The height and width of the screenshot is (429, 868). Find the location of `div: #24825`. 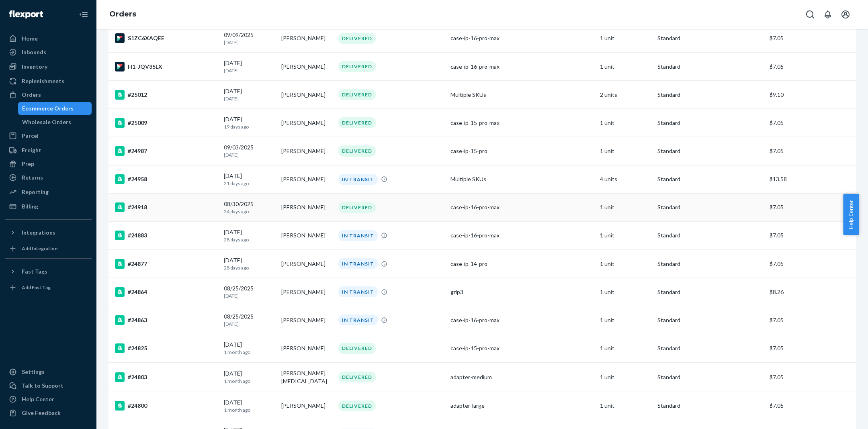

div: #24825 is located at coordinates (166, 349).